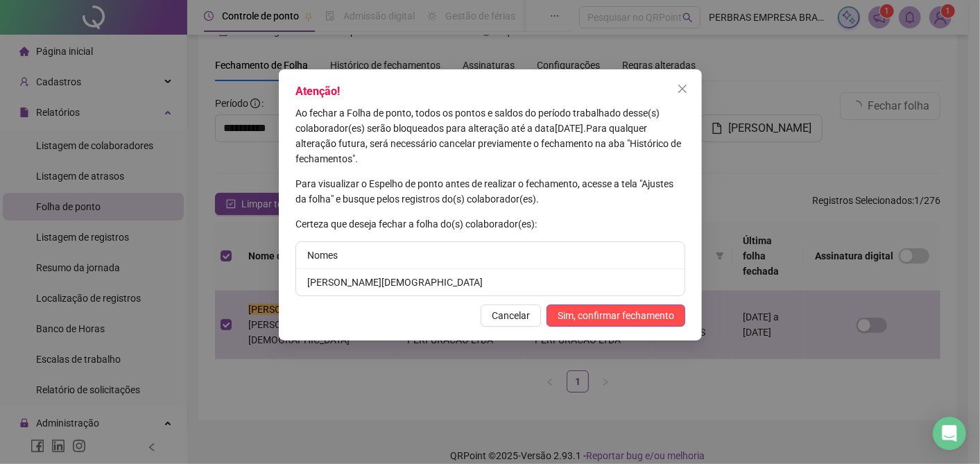 This screenshot has height=464, width=980. What do you see at coordinates (322, 255) in the screenshot?
I see `span: Nomes` at bounding box center [322, 255].